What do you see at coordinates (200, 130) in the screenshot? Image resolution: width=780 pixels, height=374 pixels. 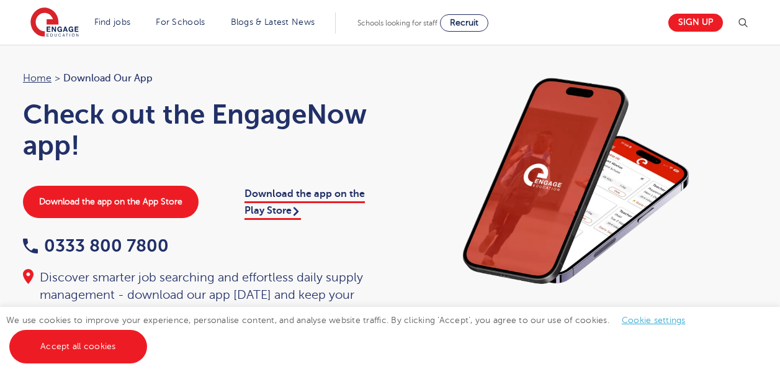 I see `h1: Check out the EngageNow app!` at bounding box center [200, 130].